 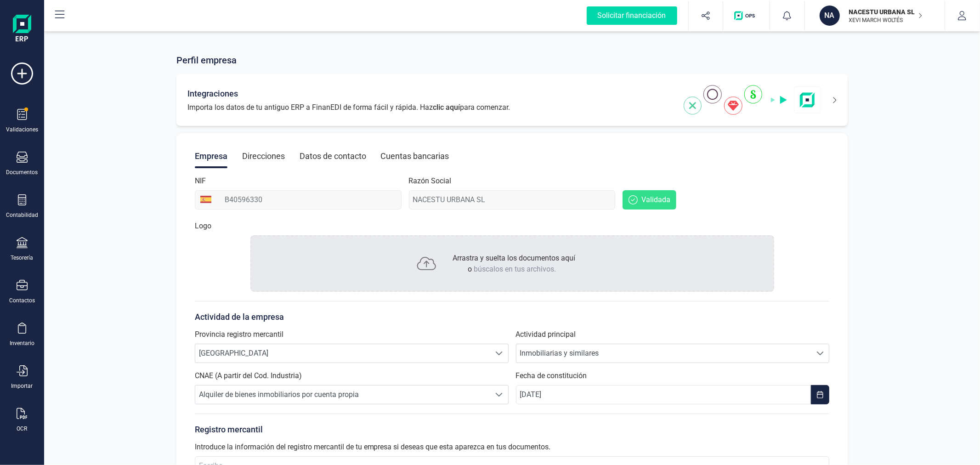 I want to click on p: Registro mercantil, so click(x=513, y=430).